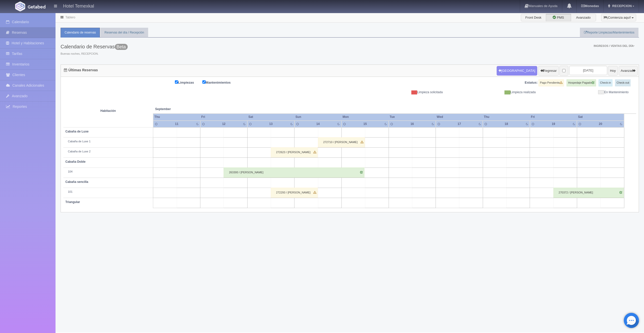  What do you see at coordinates (317, 117) in the screenshot?
I see `th: Sun` at bounding box center [317, 117].